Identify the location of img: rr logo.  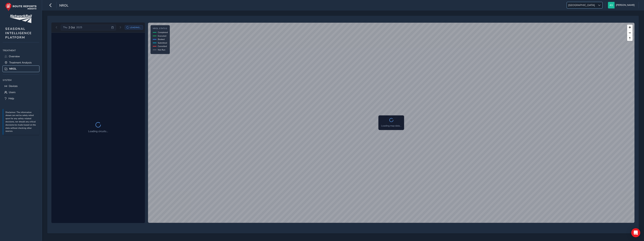
(21, 7).